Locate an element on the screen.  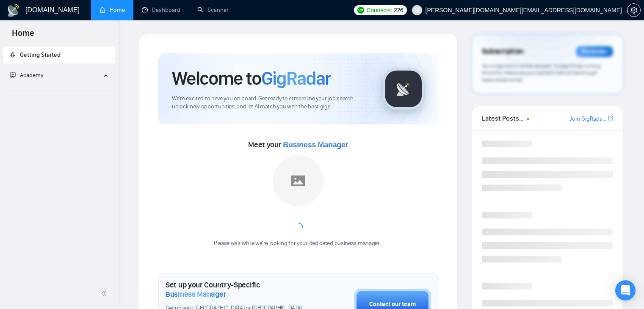
span: Latest Posts from the GigRadar Community is located at coordinates (503, 118).